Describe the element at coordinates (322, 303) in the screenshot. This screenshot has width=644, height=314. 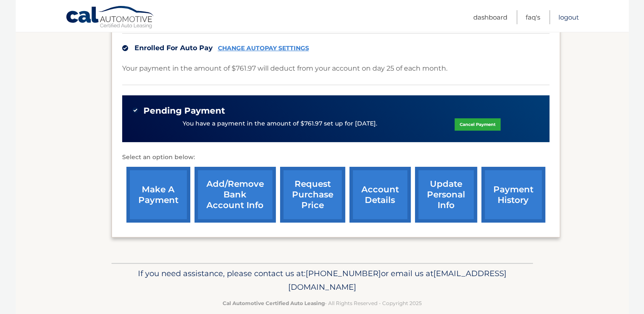
I see `p: - All Rights Reserved - Copyright 2025` at that location.